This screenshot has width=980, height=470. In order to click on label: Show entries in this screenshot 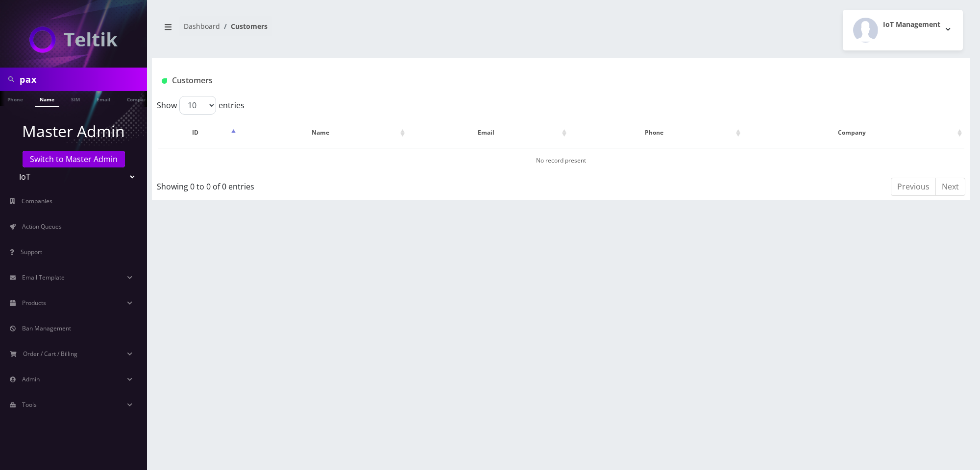, I will do `click(201, 105)`.